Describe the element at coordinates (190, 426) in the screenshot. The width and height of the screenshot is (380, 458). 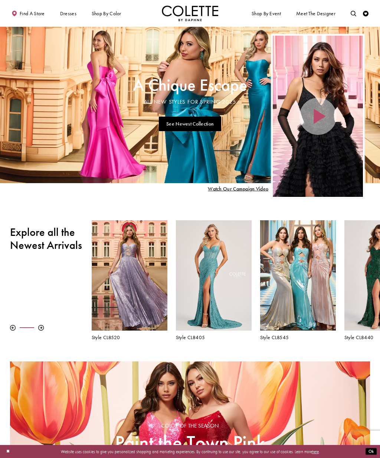
I see `span: Color of the Season` at that location.